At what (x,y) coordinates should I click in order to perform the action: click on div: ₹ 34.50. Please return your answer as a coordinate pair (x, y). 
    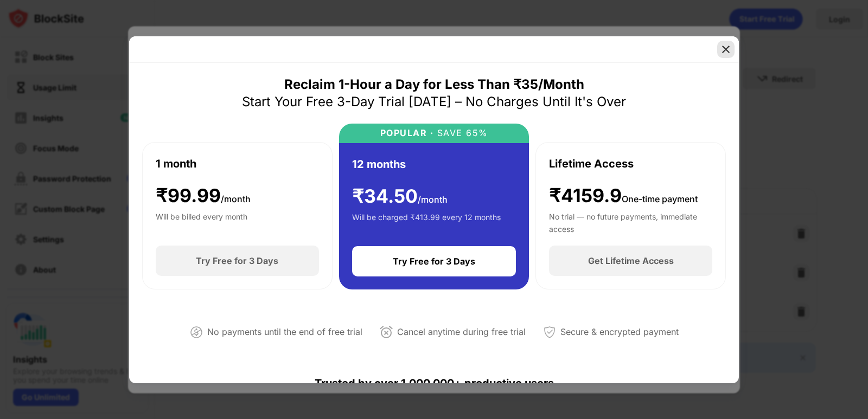
    Looking at the image, I should click on (400, 196).